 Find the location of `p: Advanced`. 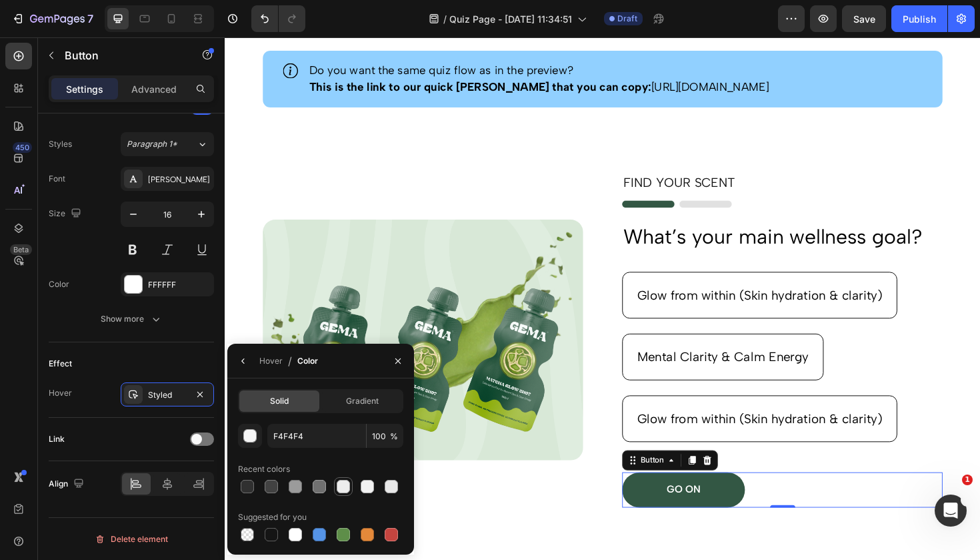

p: Advanced is located at coordinates (154, 89).